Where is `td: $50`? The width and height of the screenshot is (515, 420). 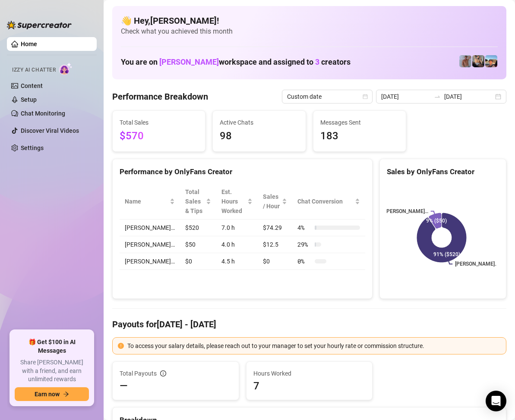 td: $50 is located at coordinates (198, 245).